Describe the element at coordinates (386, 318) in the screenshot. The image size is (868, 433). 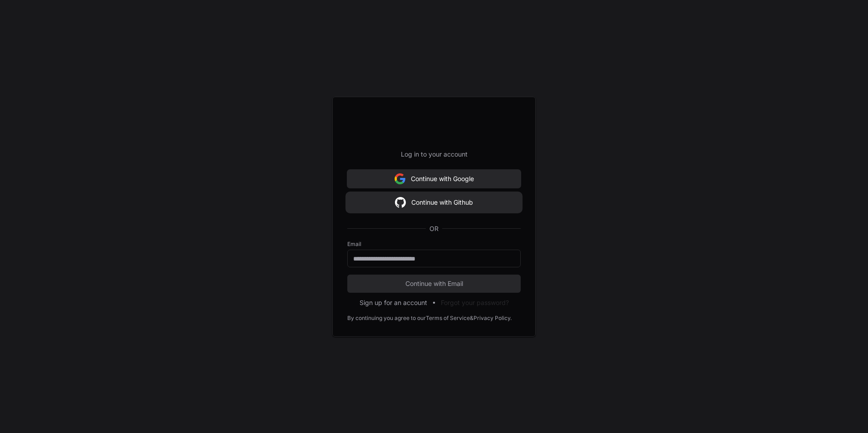
I see `div: By continuing you agree to our` at that location.